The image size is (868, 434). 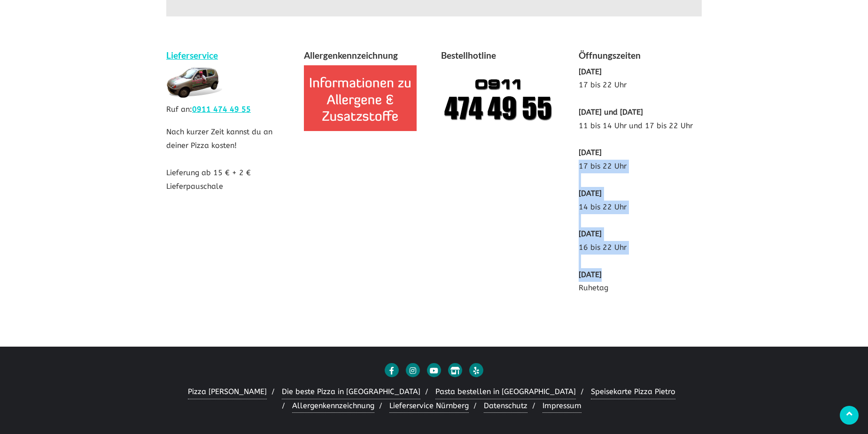 I want to click on a: Impressum, so click(x=562, y=406).